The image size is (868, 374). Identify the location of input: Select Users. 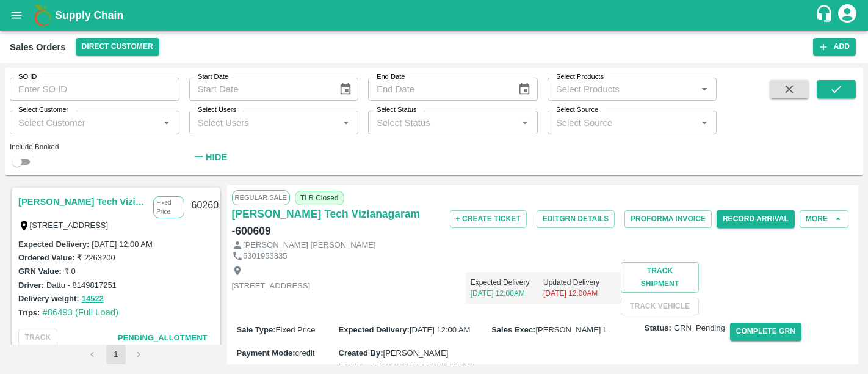
(264, 122).